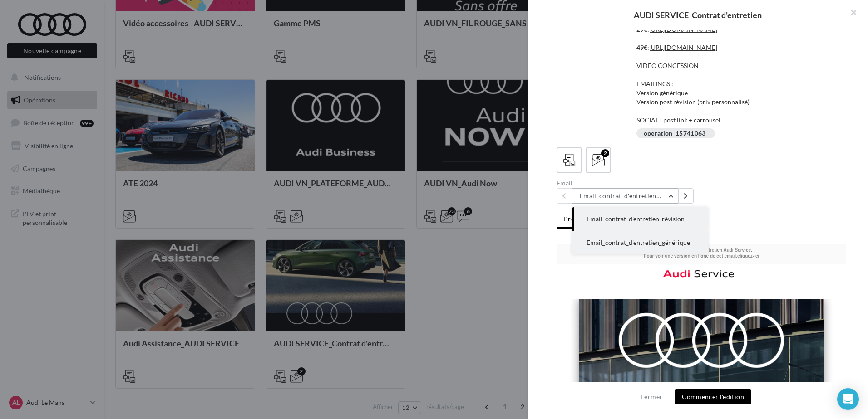  Describe the element at coordinates (638, 242) in the screenshot. I see `span: Email_contrat_d'entretien_générique` at that location.